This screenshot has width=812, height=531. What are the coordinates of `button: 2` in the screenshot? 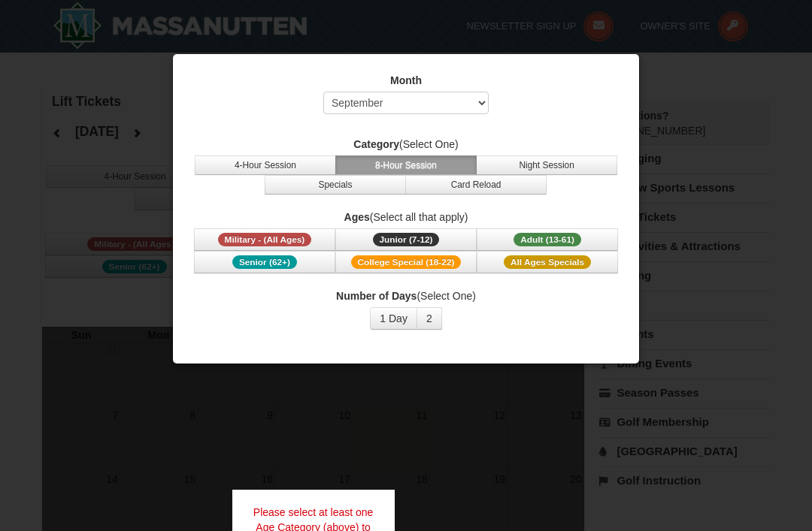 It's located at (429, 319).